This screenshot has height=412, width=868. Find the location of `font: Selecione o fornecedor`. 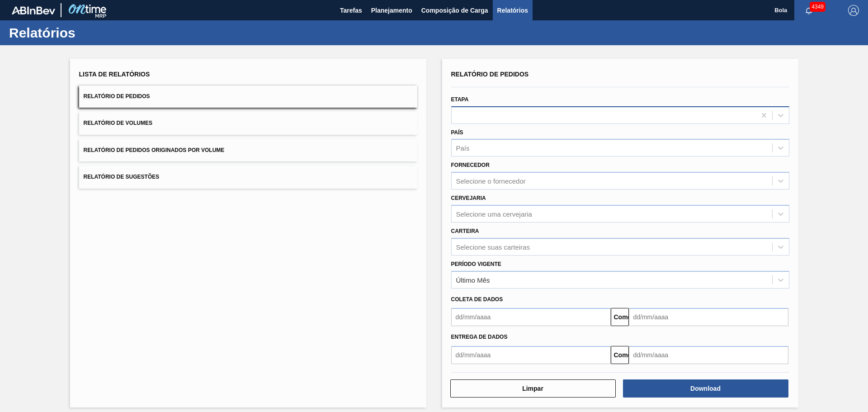

font: Selecione o fornecedor is located at coordinates (491, 181).